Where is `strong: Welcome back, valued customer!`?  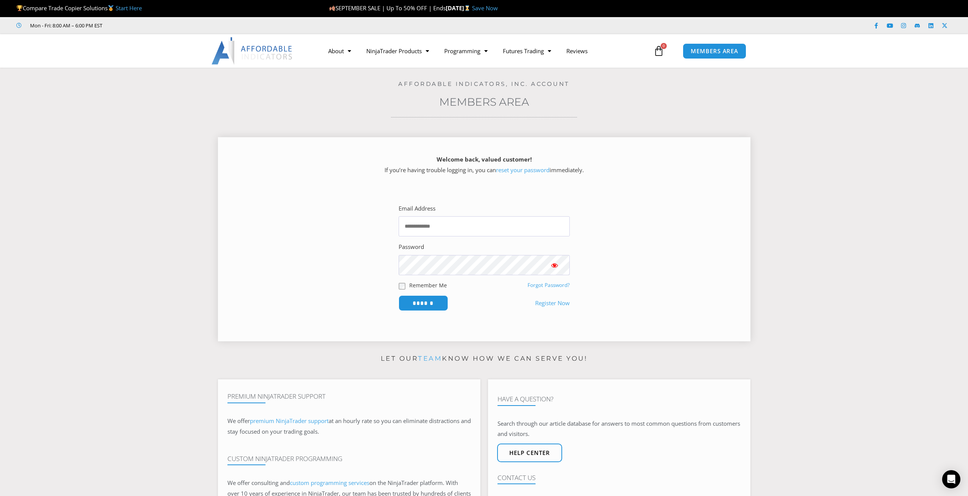 strong: Welcome back, valued customer! is located at coordinates (484, 159).